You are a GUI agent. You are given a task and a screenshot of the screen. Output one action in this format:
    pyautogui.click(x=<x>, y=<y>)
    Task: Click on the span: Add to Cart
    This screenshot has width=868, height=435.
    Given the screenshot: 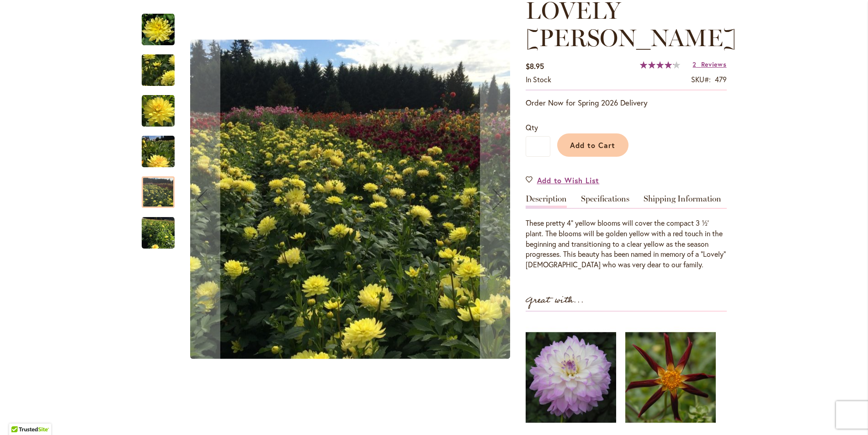 What is the action you would take?
    pyautogui.click(x=592, y=145)
    